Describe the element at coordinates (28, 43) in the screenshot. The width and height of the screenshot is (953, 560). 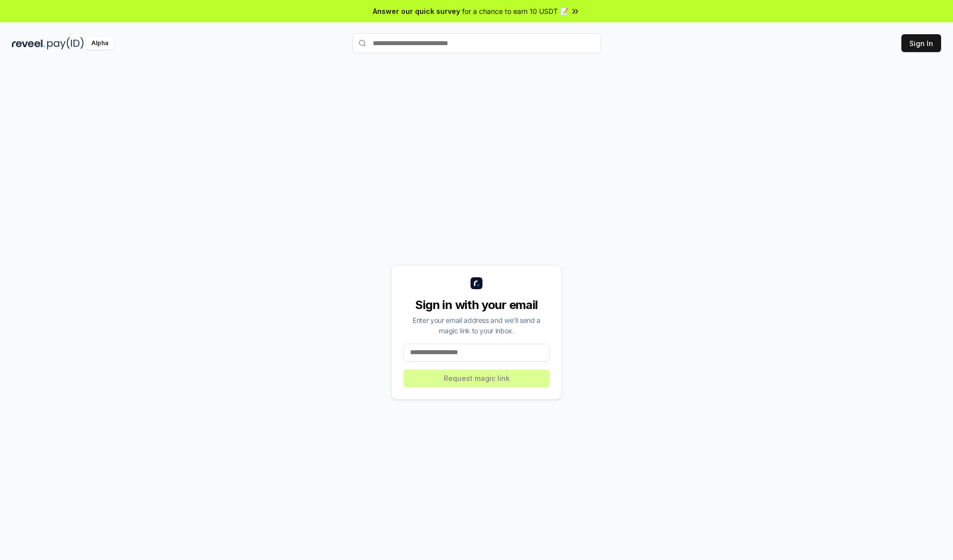
I see `img: reveel_dark` at that location.